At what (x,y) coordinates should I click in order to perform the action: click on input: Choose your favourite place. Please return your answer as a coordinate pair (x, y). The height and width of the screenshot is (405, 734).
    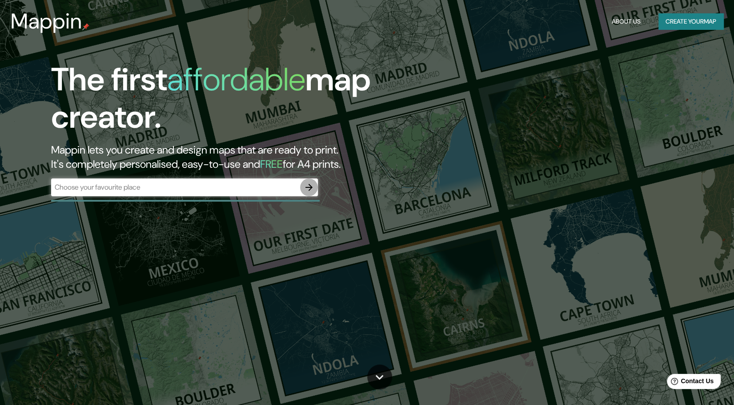
    Looking at the image, I should click on (176, 187).